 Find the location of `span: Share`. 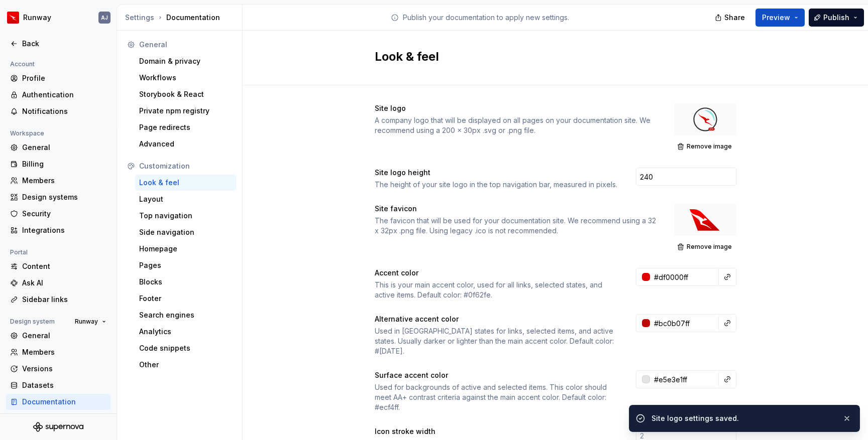

span: Share is located at coordinates (734, 18).